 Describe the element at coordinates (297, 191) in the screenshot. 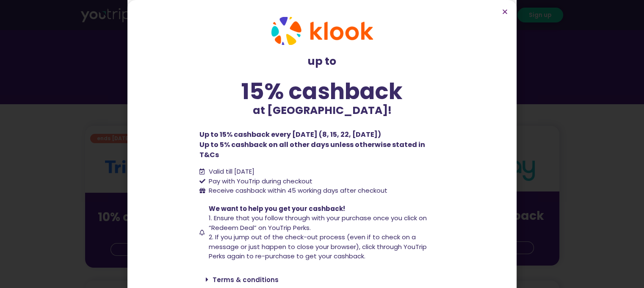

I see `span: Receive cashback within 45 working days after checkout` at that location.